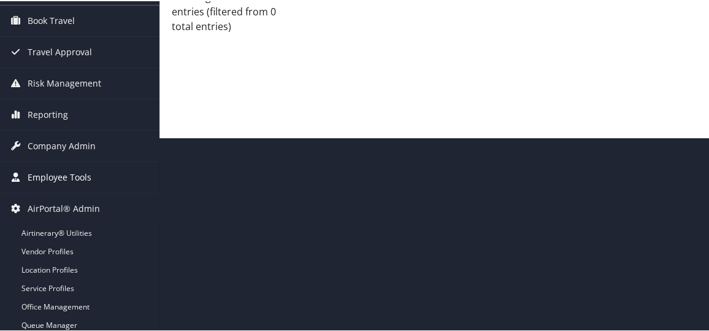 The image size is (709, 331). Describe the element at coordinates (59, 176) in the screenshot. I see `span: Employee Tools` at that location.